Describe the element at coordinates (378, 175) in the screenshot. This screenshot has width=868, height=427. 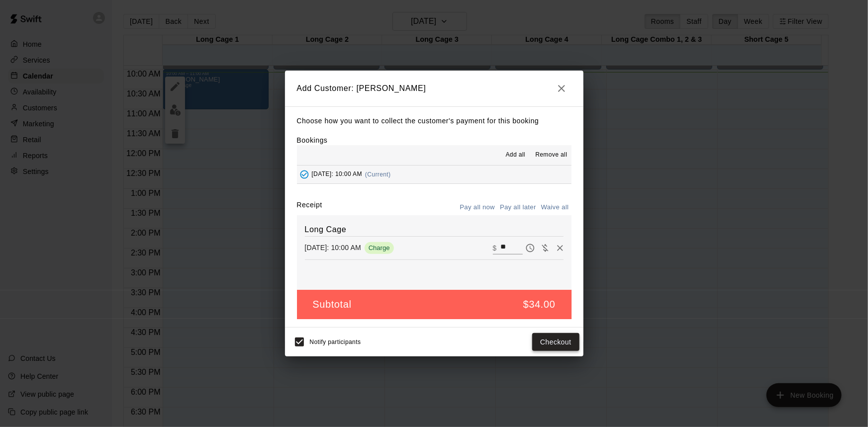
I see `span: (Current)` at that location.